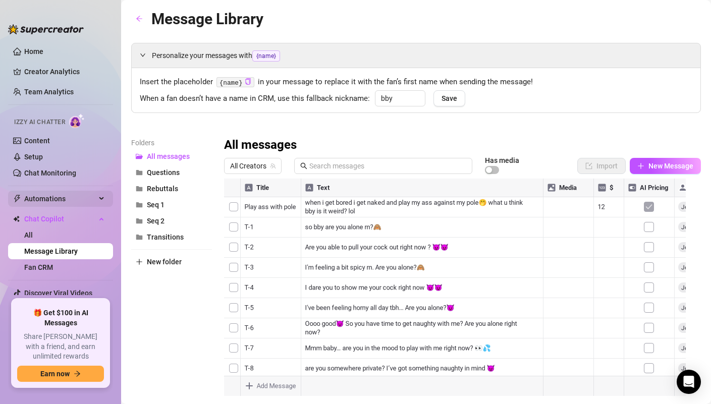 Image resolution: width=711 pixels, height=404 pixels. I want to click on a: Fan CRM, so click(38, 267).